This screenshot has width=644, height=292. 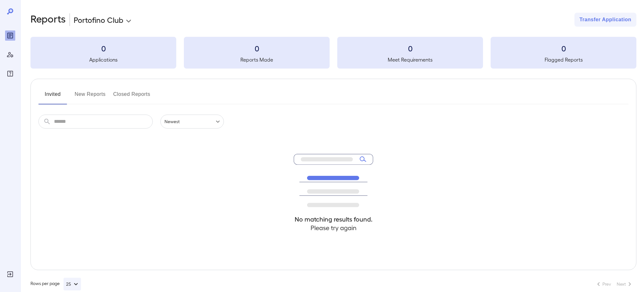 What do you see at coordinates (53, 97) in the screenshot?
I see `button: Invited` at bounding box center [53, 97].